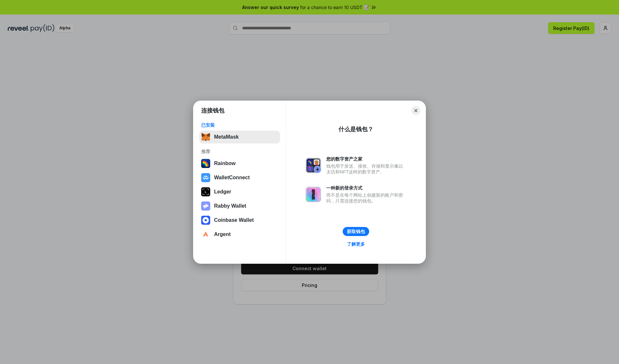 Image resolution: width=619 pixels, height=364 pixels. Describe the element at coordinates (240, 220) in the screenshot. I see `button: Coinbase Wallet` at that location.